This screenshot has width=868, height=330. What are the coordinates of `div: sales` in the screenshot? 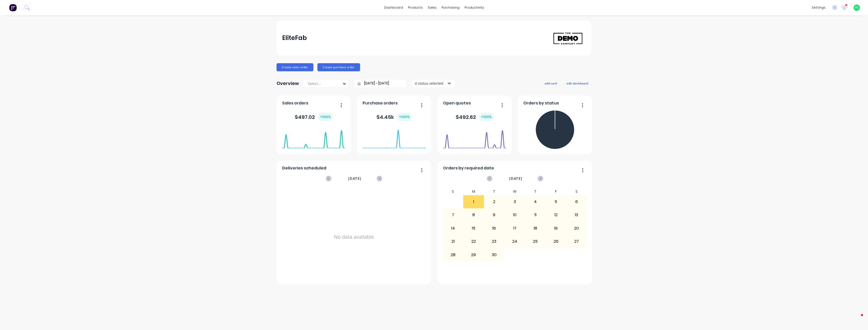 It's located at (432, 8).